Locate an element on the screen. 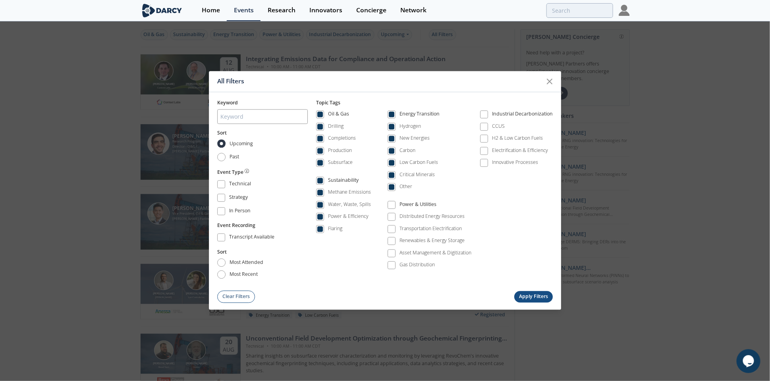 This screenshot has height=381, width=770. div: All Filters is located at coordinates (379, 82).